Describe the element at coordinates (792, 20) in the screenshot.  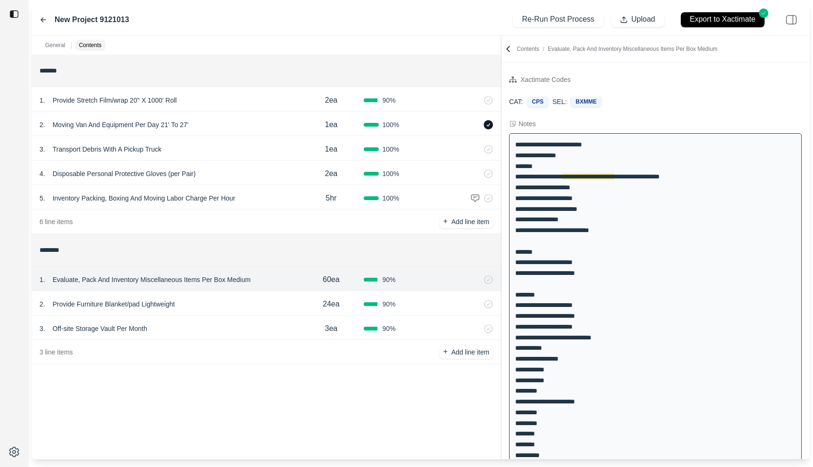
I see `img: right-panel.svg` at that location.